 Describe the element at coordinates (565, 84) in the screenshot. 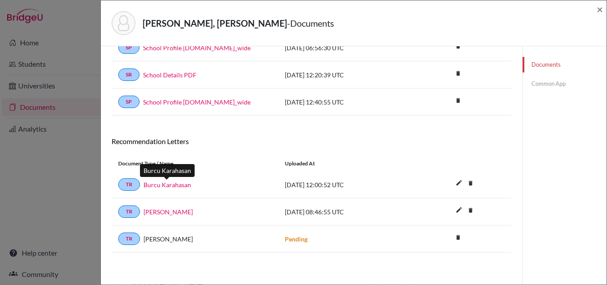

I see `a: Common App` at that location.